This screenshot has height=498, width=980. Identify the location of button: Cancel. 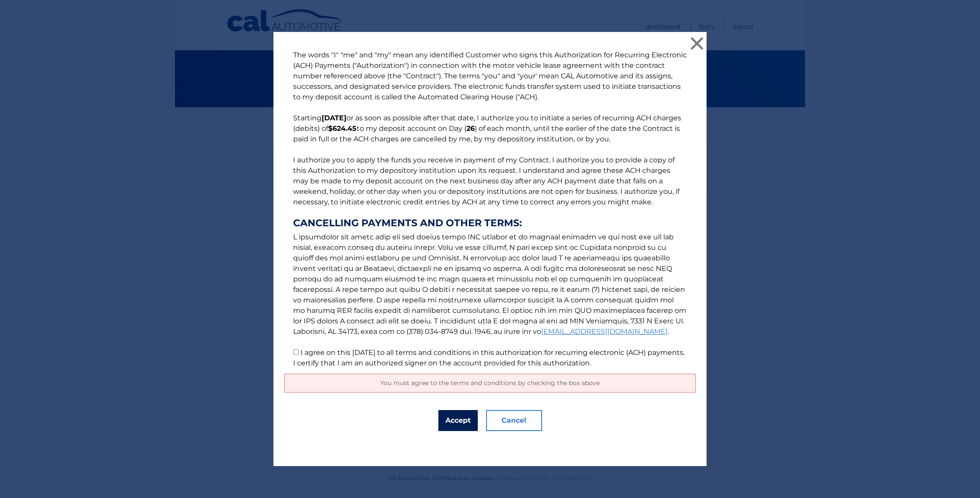
(514, 421).